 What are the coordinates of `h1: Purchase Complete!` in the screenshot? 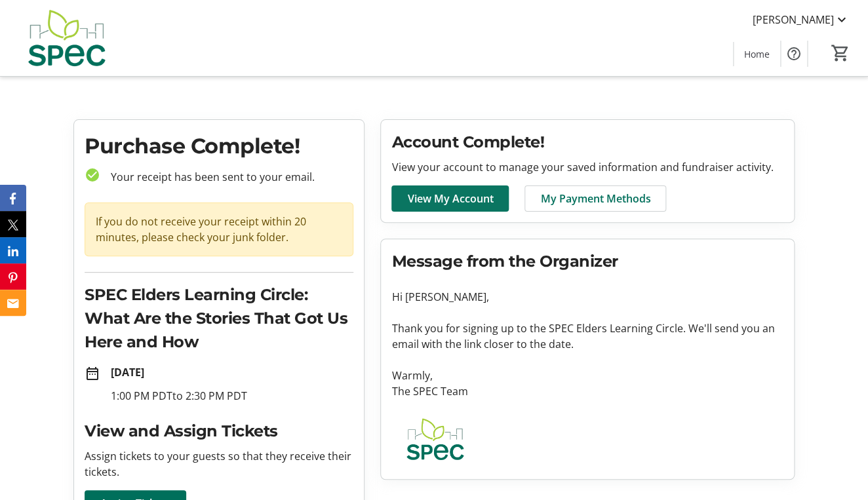 It's located at (219, 146).